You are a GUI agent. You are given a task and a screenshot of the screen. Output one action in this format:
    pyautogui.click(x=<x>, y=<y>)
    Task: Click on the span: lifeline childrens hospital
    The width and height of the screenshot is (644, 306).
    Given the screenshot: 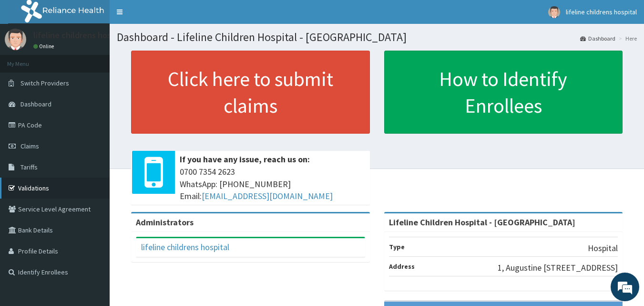 What is the action you would take?
    pyautogui.click(x=601, y=12)
    